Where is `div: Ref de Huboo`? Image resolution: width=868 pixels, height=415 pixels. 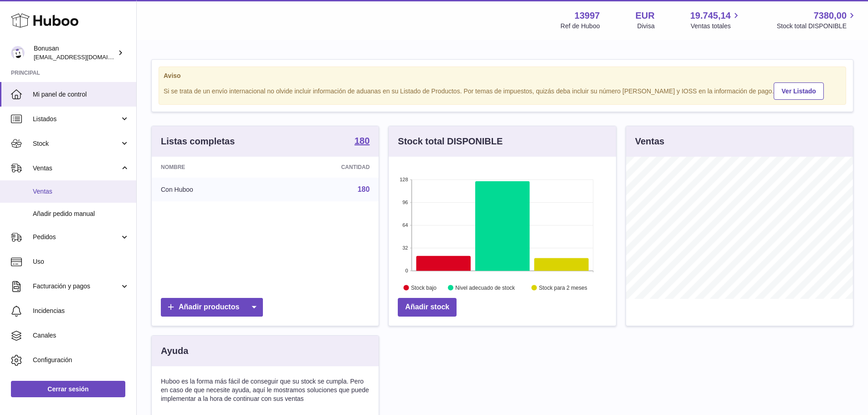
div: Ref de Huboo is located at coordinates (580, 26).